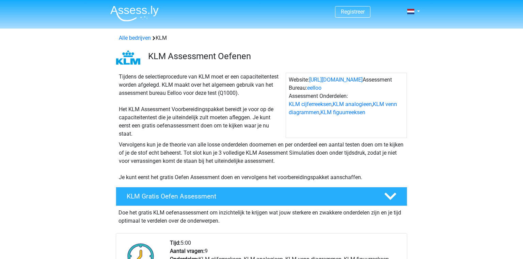 This screenshot has width=523, height=259. I want to click on h4: KLM Gratis Oefen Assessment, so click(250, 196).